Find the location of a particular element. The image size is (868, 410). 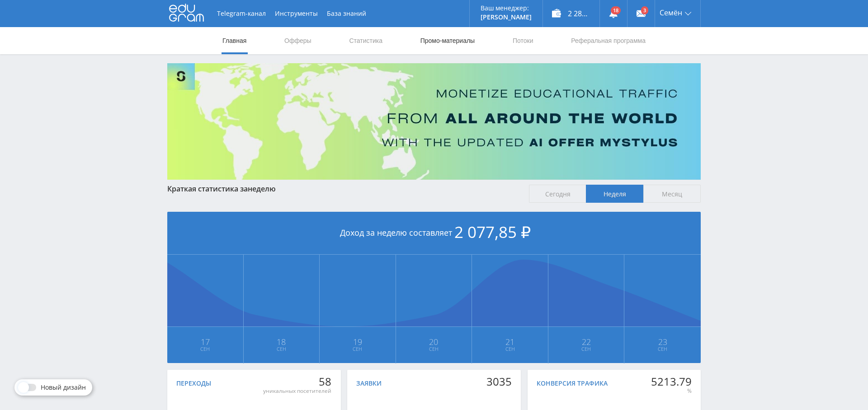

div: 5213.79 is located at coordinates (671, 382).